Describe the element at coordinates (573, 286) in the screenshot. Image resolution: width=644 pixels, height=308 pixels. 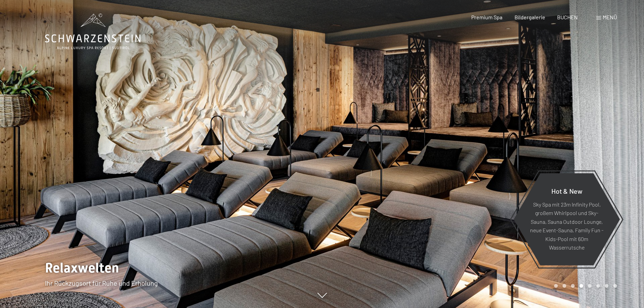
I see `div: Carousel Page 3` at that location.